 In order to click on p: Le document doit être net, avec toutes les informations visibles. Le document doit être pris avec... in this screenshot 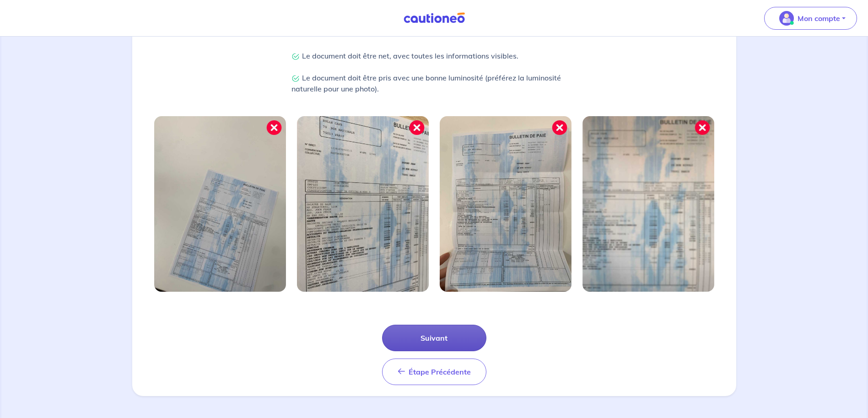, I will do `click(434, 73)`.